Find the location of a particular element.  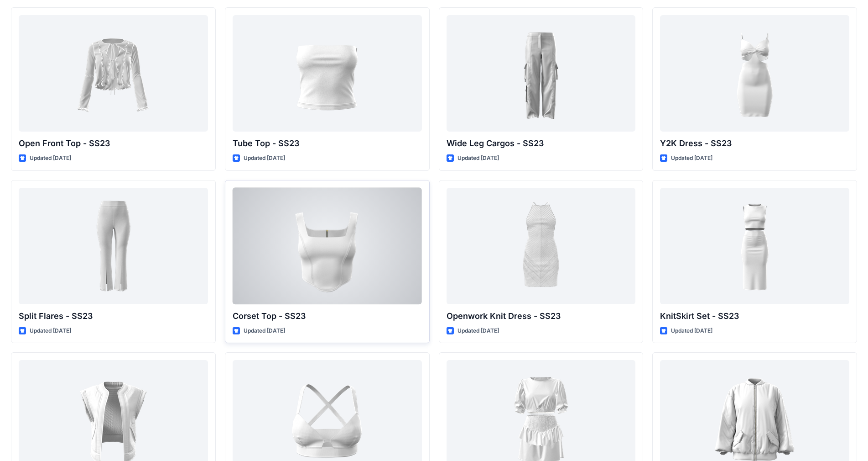

a: Split Flares - SS23 is located at coordinates (113, 246).